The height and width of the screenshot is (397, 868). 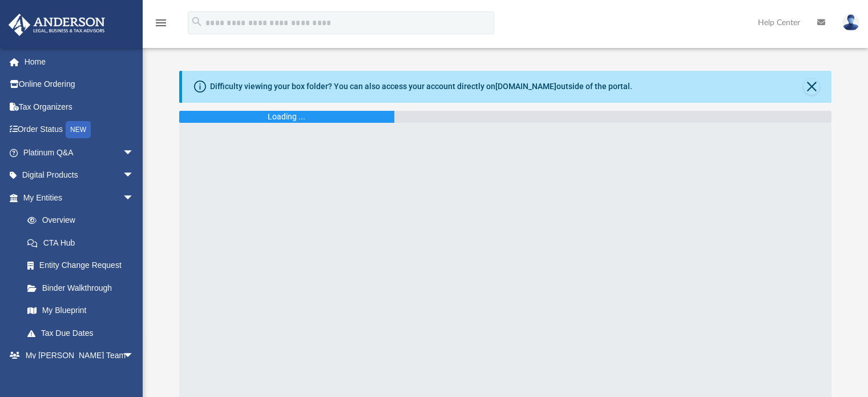 I want to click on a: Platinum Q&Aarrow_drop_down, so click(x=79, y=152).